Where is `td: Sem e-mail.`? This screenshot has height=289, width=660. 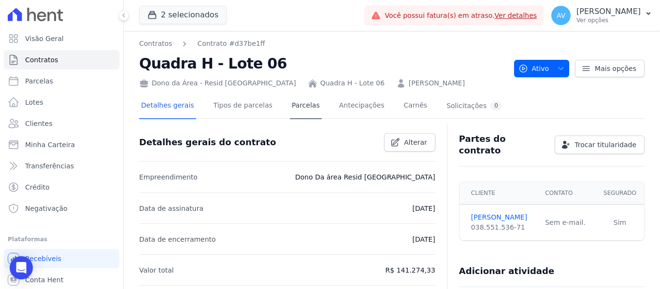
td: Sem e-mail. is located at coordinates (567, 223).